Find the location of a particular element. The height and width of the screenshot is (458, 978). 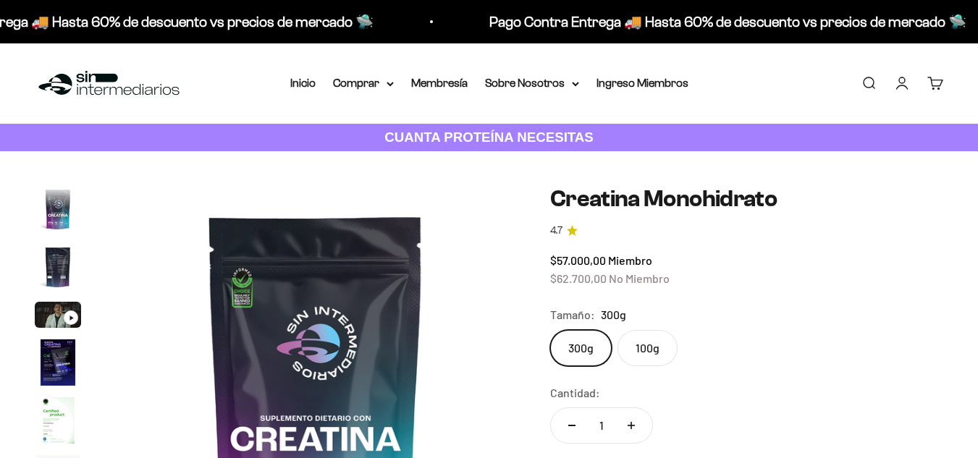

span: 300g is located at coordinates (613, 315).